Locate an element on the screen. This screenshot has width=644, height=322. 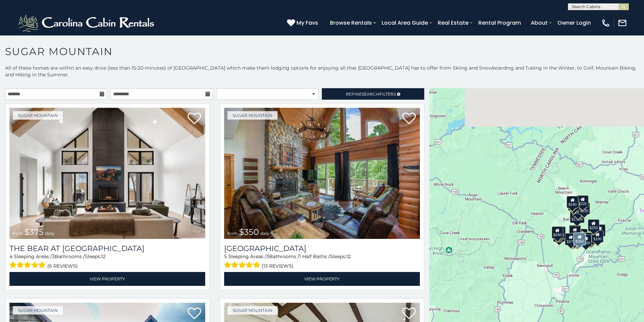
span: Refine Filters is located at coordinates (371, 94).